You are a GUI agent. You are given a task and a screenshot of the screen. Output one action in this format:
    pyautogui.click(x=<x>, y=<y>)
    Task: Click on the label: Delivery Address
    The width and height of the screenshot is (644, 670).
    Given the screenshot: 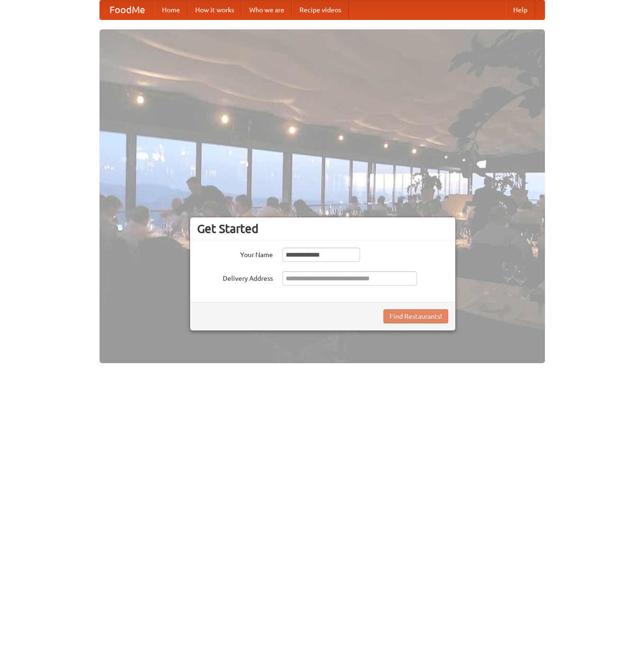 What is the action you would take?
    pyautogui.click(x=235, y=277)
    